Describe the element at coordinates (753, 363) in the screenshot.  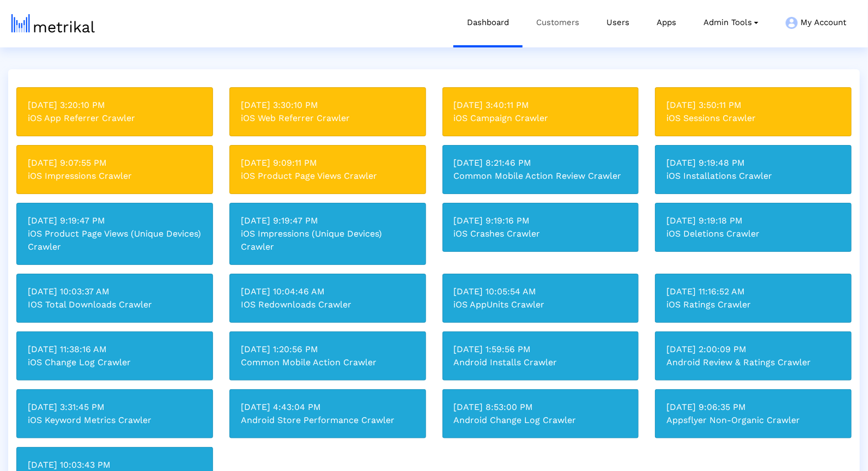
I see `div: Android Review & Ratings Crawler` at that location.